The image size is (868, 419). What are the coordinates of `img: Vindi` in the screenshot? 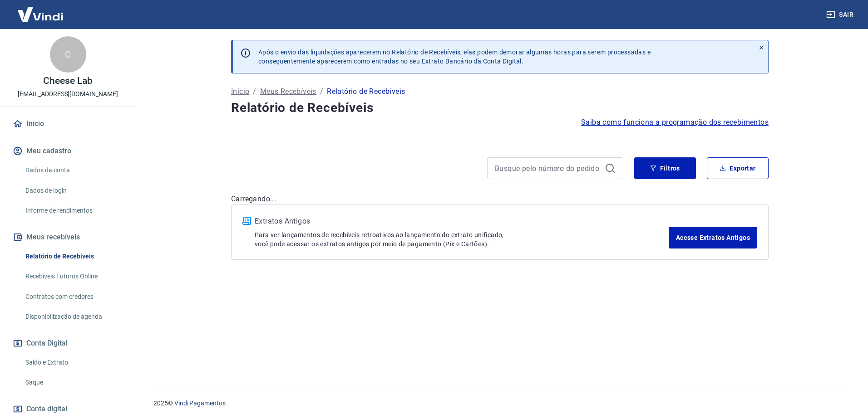 It's located at (41, 15).